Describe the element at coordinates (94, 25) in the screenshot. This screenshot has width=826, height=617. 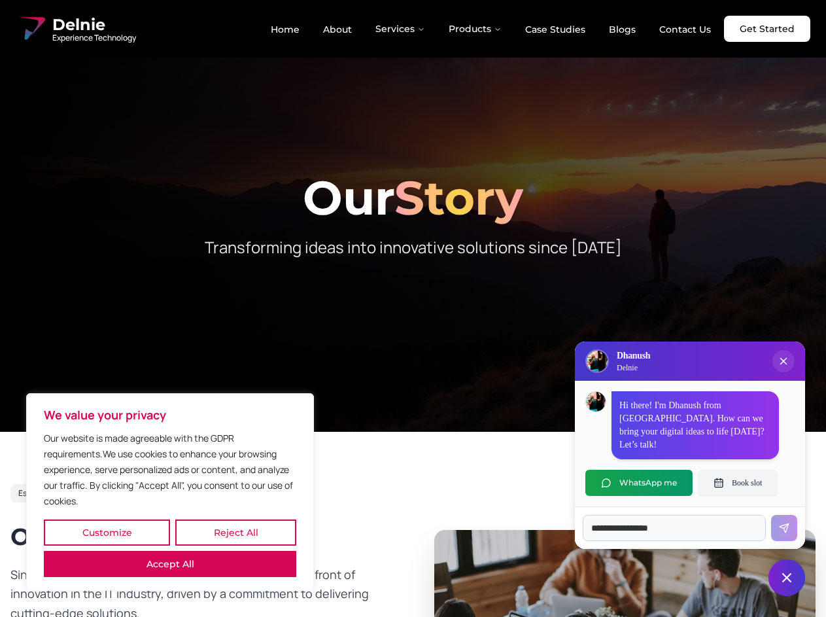
I see `span: Delnie` at that location.